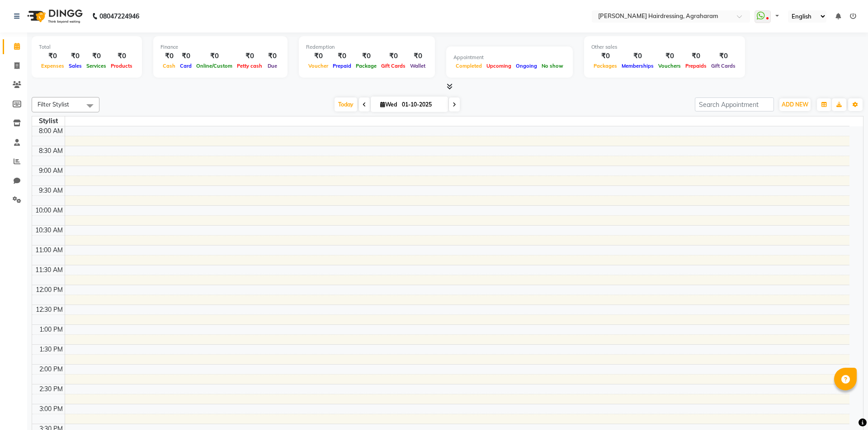 The width and height of the screenshot is (868, 430). What do you see at coordinates (50, 131) in the screenshot?
I see `div: 8:00 AM` at bounding box center [50, 131].